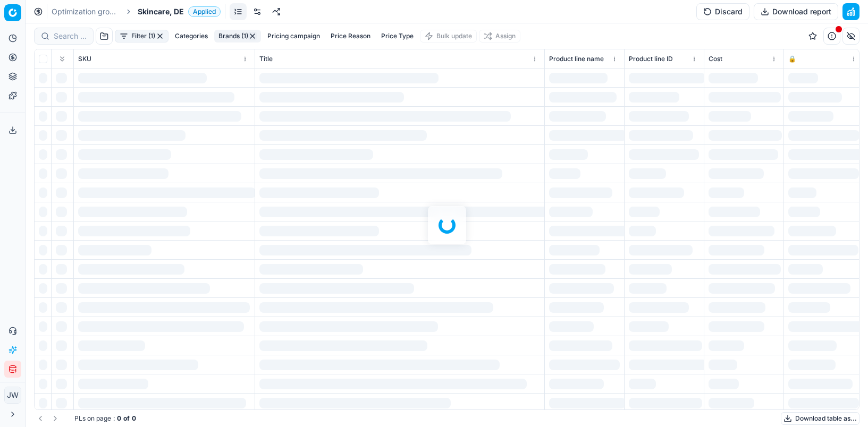  What do you see at coordinates (179, 12) in the screenshot?
I see `span: Skincare, DEApplied` at bounding box center [179, 12].